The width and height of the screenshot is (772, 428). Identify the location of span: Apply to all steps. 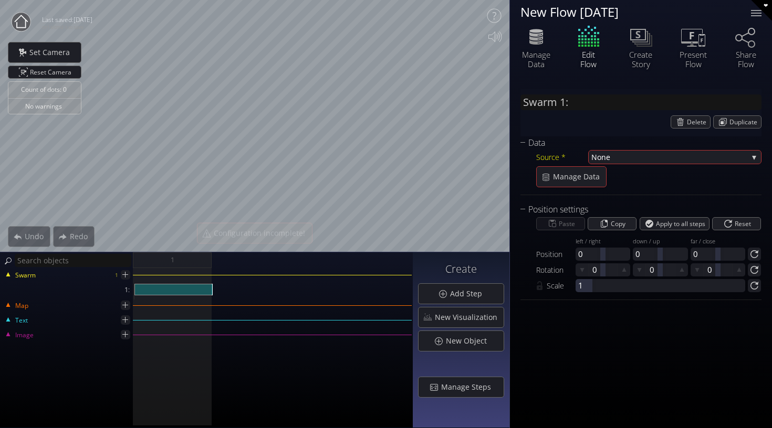
(682, 224).